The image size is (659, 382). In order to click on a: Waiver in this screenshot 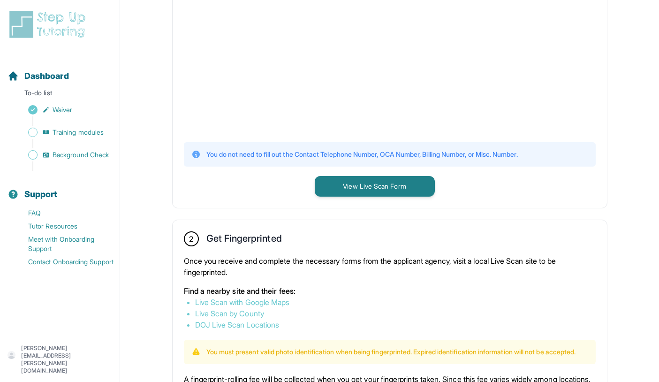, I will do `click(63, 110)`.